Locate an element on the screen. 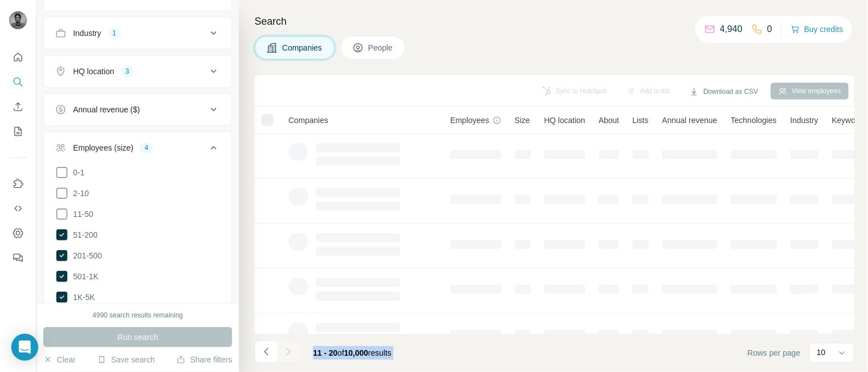  span: About is located at coordinates (609, 120).